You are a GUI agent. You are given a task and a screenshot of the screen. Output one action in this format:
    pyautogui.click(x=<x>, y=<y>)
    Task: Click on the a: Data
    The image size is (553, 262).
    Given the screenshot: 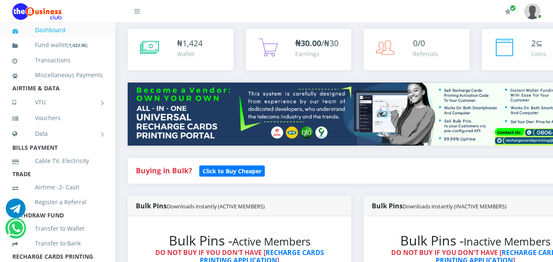 What is the action you would take?
    pyautogui.click(x=58, y=134)
    